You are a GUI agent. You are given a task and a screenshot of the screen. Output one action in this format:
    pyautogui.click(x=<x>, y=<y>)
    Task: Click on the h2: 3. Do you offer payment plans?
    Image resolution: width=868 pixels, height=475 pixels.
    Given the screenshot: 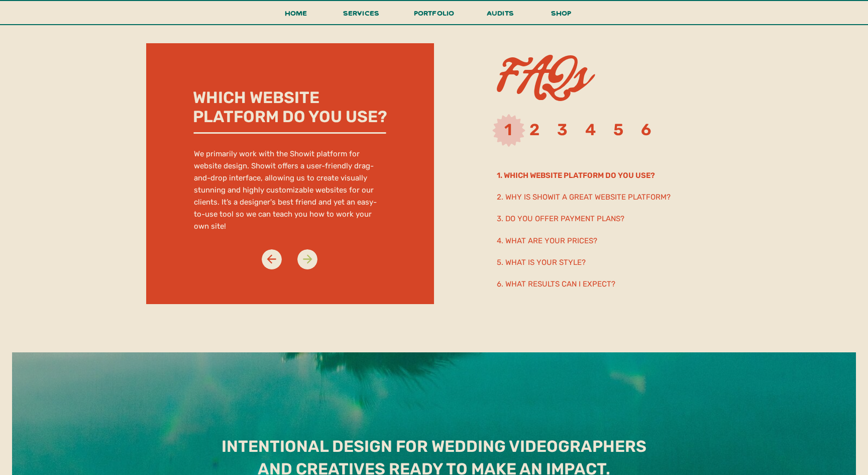 What is the action you would take?
    pyautogui.click(x=605, y=218)
    